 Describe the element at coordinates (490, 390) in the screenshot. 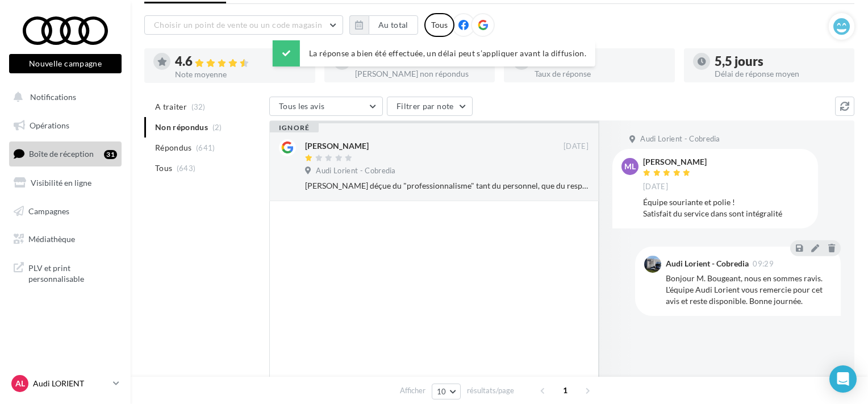

I see `span: résultats/page` at that location.